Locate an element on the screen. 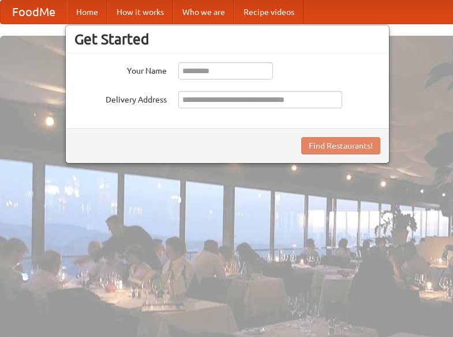 The width and height of the screenshot is (453, 337). a: Recipe videos is located at coordinates (269, 12).